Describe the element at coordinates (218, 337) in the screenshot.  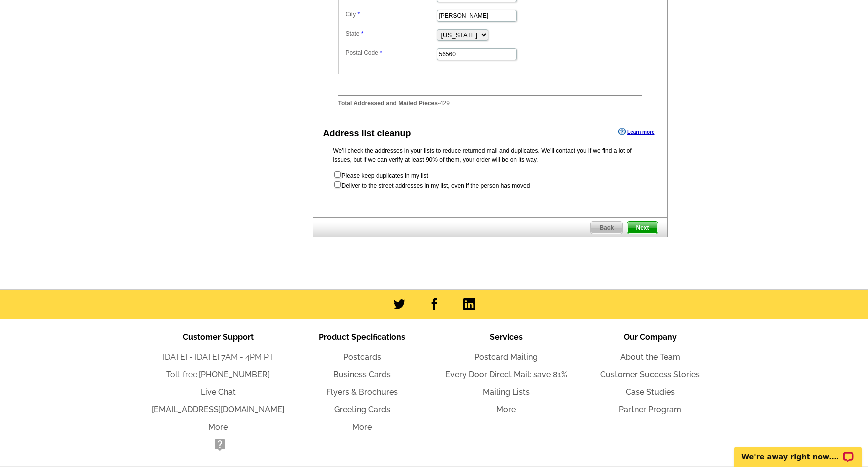
I see `span: Customer Support` at that location.